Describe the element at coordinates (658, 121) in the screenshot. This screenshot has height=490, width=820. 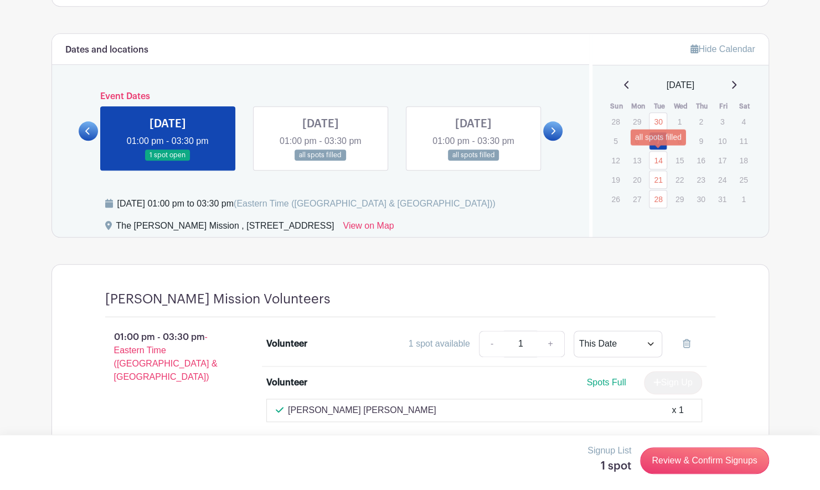
I see `a: 30` at that location.